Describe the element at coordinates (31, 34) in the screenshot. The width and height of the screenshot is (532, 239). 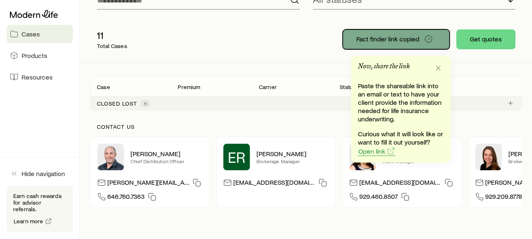
I see `span: Cases` at that location.